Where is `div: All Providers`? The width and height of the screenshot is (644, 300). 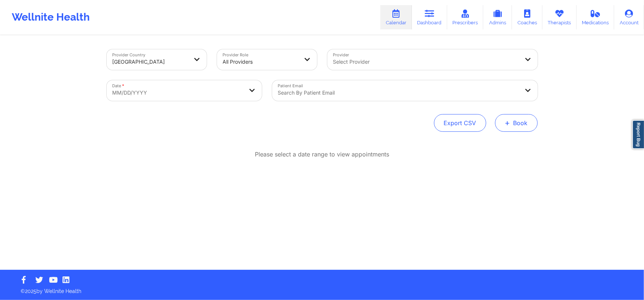
div: All Providers is located at coordinates (260, 62).